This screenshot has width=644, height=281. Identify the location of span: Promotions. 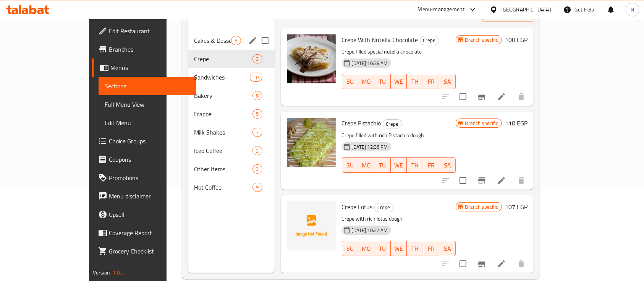
(150, 178).